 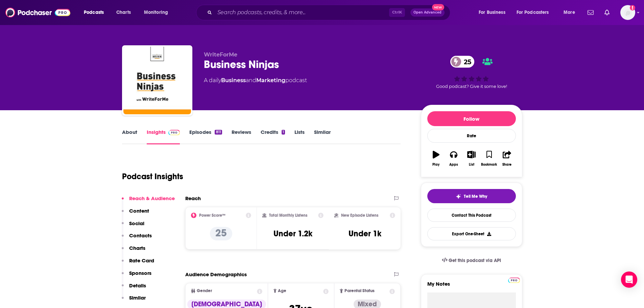 What do you see at coordinates (220, 54) in the screenshot?
I see `span: WriteForMe` at bounding box center [220, 54].